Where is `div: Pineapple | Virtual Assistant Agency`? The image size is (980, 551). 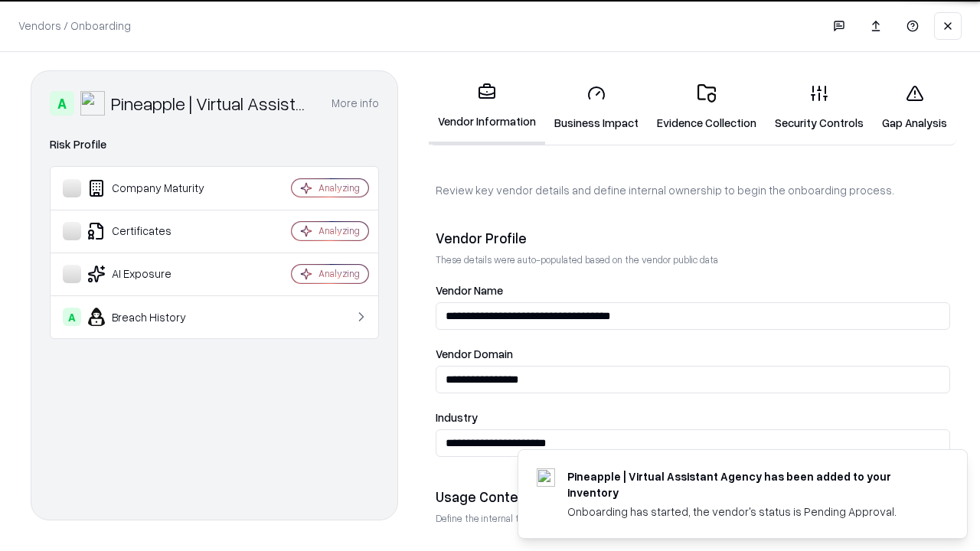
div: Pineapple | Virtual Assistant Agency is located at coordinates (212, 104).